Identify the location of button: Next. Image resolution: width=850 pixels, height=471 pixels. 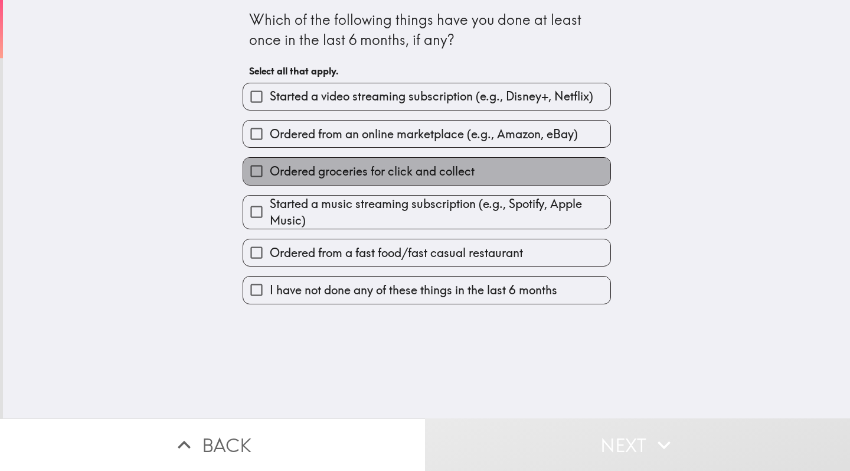
(638, 444).